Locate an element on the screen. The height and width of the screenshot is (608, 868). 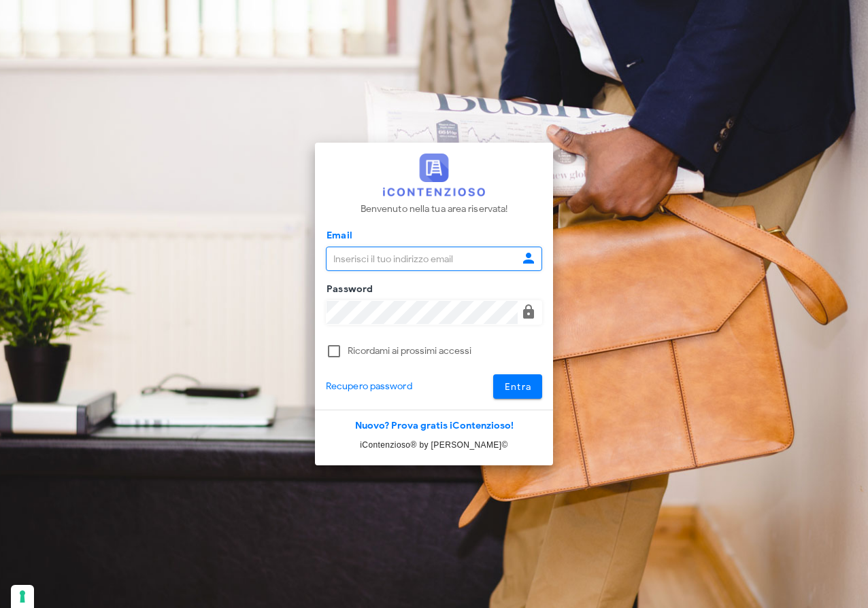
button: Entra is located at coordinates (517, 386).